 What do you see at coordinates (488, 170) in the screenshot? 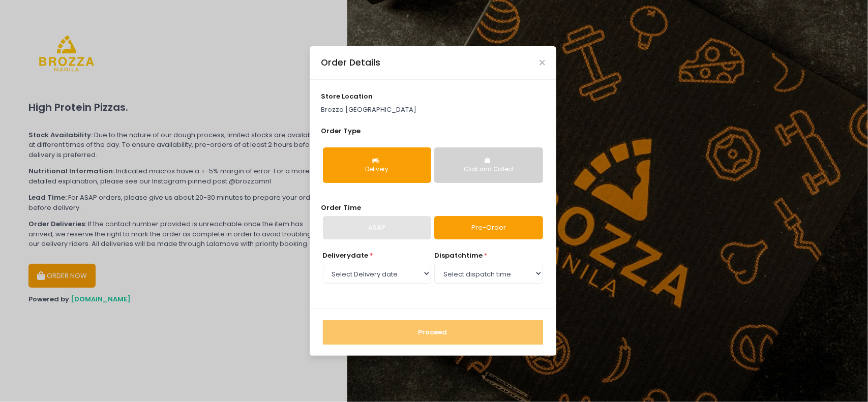
I see `div: Click and Collect` at bounding box center [488, 170].